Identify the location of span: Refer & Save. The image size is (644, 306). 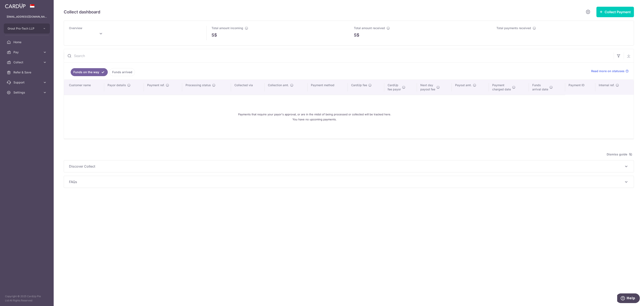
(27, 72).